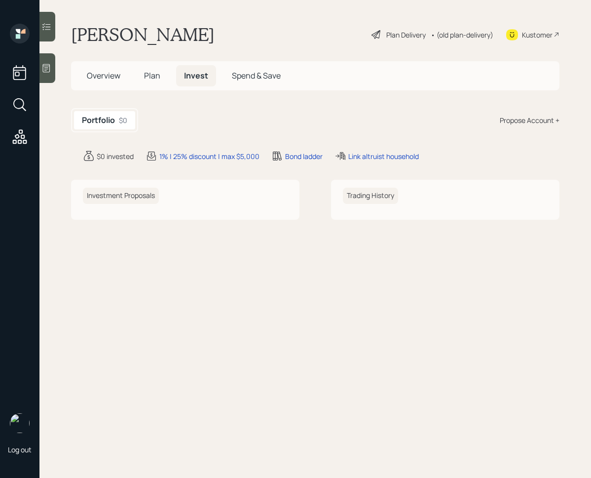 This screenshot has height=478, width=591. I want to click on div: Plan Delivery, so click(406, 35).